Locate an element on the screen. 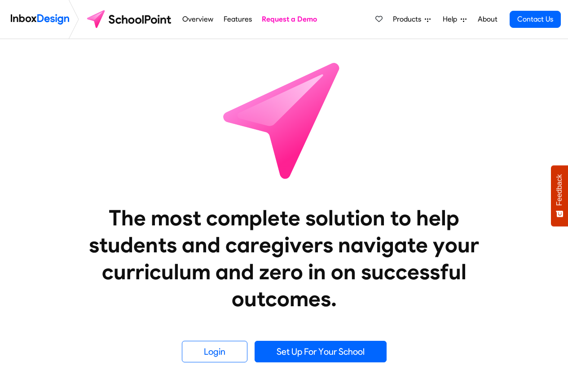 This screenshot has width=568, height=392. span: Feedback is located at coordinates (560, 190).